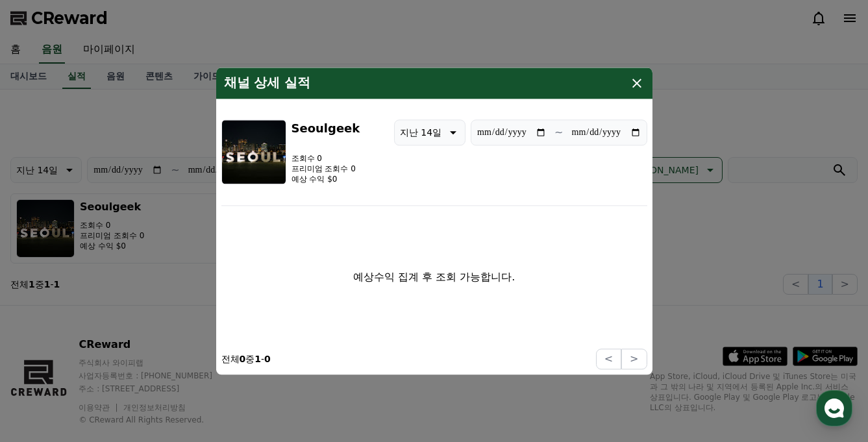 The height and width of the screenshot is (442, 868). What do you see at coordinates (326, 129) in the screenshot?
I see `h3: Seoulgeek` at bounding box center [326, 129].